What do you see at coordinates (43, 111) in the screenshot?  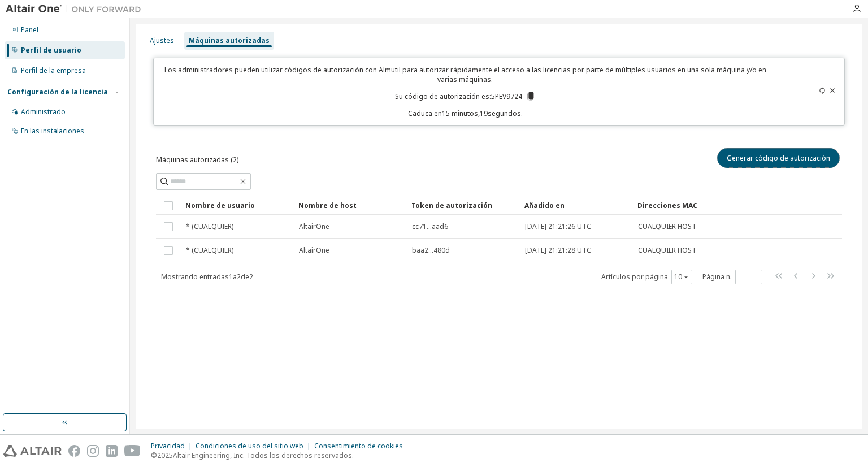 I see `font: Administrado` at bounding box center [43, 111].